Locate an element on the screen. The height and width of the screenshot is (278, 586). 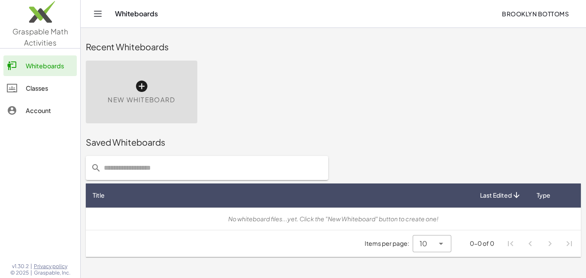
span: Graspable Math Activities is located at coordinates (40, 37).